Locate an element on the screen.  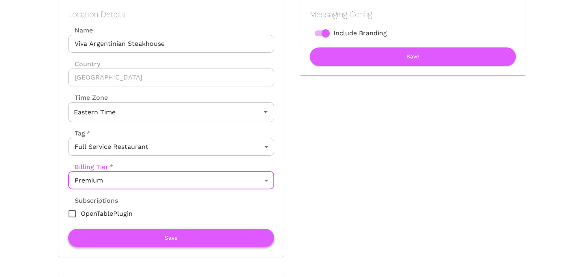
label: Time Zone is located at coordinates (171, 97).